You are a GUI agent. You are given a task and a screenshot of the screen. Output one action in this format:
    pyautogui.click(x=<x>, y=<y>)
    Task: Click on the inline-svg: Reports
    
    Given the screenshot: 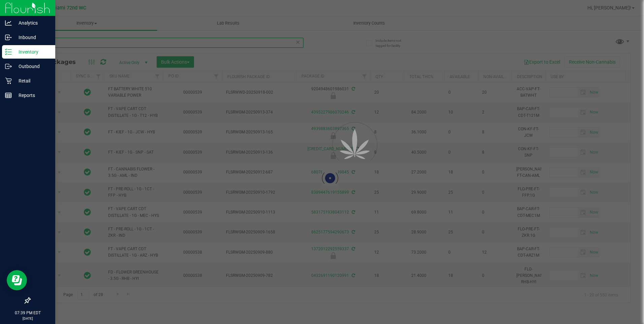 What is the action you would take?
    pyautogui.click(x=8, y=95)
    